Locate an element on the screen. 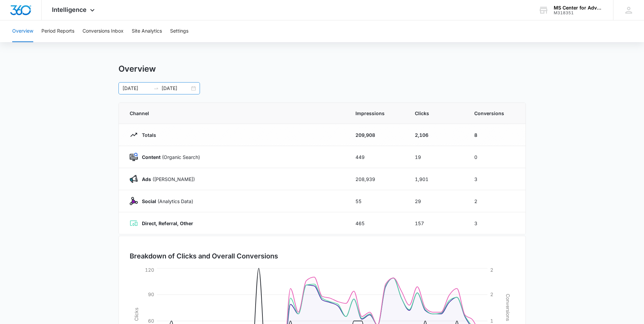 Image resolution: width=644 pixels, height=324 pixels. input: Start date is located at coordinates (136, 88).